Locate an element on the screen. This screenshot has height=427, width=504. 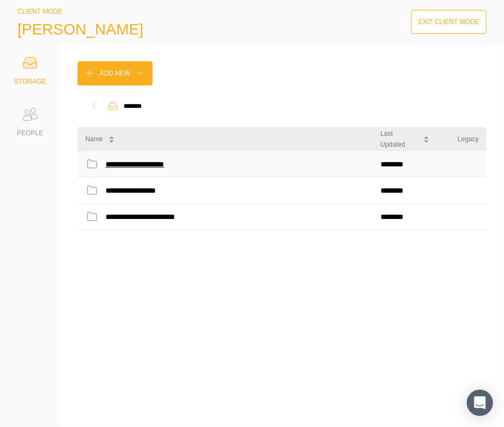
div: Add New is located at coordinates (115, 74).